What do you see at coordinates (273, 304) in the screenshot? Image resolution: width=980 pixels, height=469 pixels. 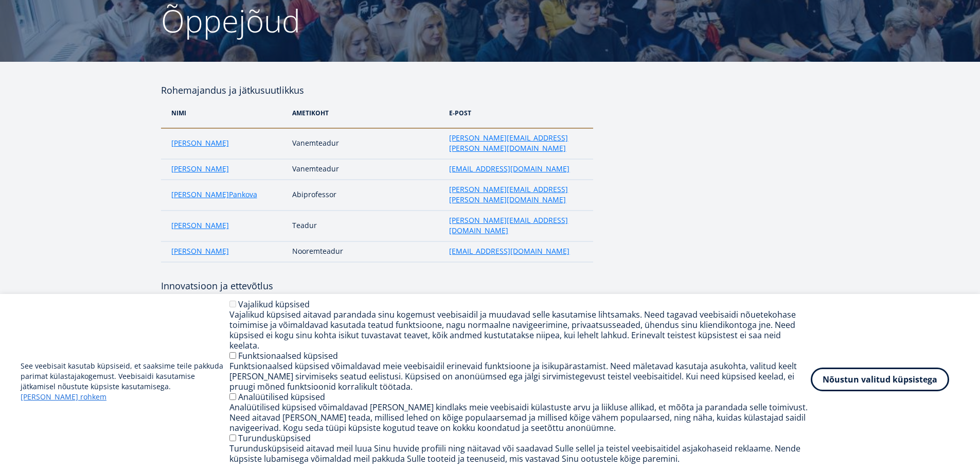 I see `label: Vajalikud küpsised` at bounding box center [273, 304].